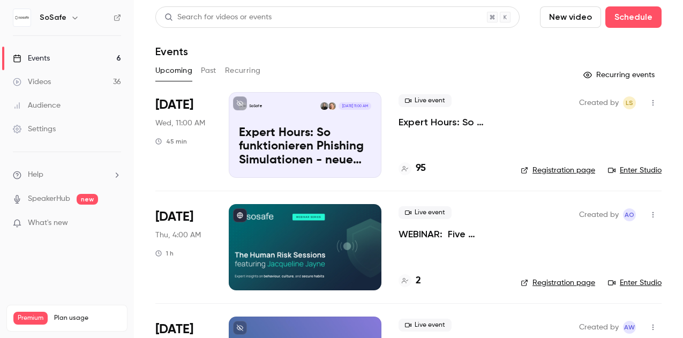  What do you see at coordinates (183, 247) in the screenshot?
I see `div: Sep 25 Thu, 12:00 PM (Australia/Sydney)` at bounding box center [183, 247].